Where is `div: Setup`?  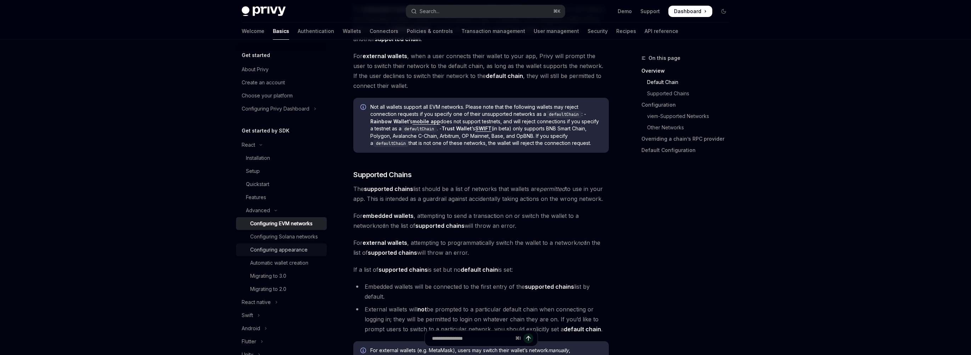 div: Setup is located at coordinates (253, 171).